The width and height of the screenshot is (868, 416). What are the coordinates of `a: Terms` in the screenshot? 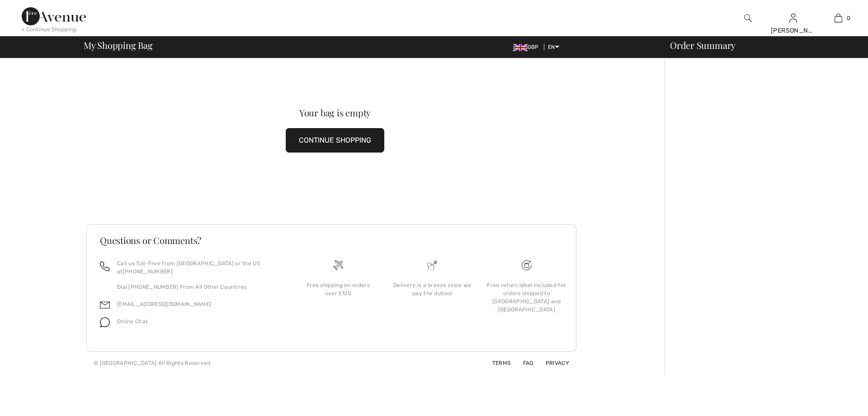 It's located at (496, 363).